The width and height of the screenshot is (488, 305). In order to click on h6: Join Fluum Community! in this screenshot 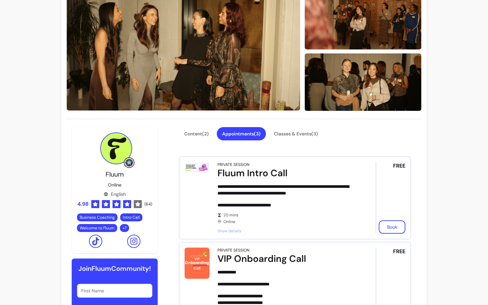, I will do `click(114, 268)`.